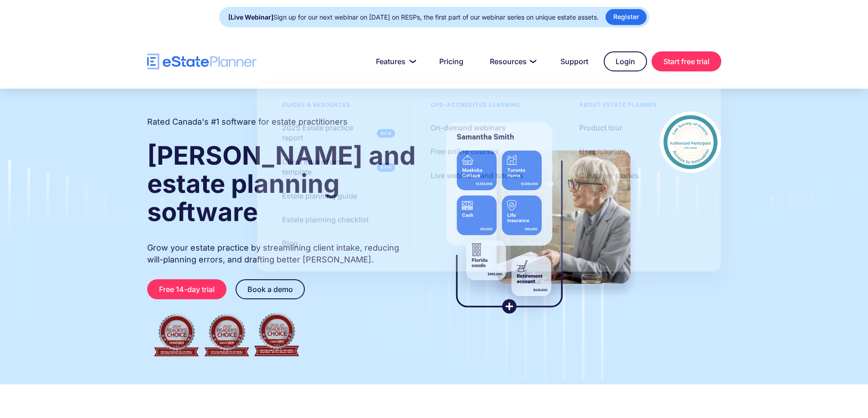 This screenshot has width=868, height=418. Describe the element at coordinates (327, 133) in the screenshot. I see `div: 2025 Estate practice report` at that location.